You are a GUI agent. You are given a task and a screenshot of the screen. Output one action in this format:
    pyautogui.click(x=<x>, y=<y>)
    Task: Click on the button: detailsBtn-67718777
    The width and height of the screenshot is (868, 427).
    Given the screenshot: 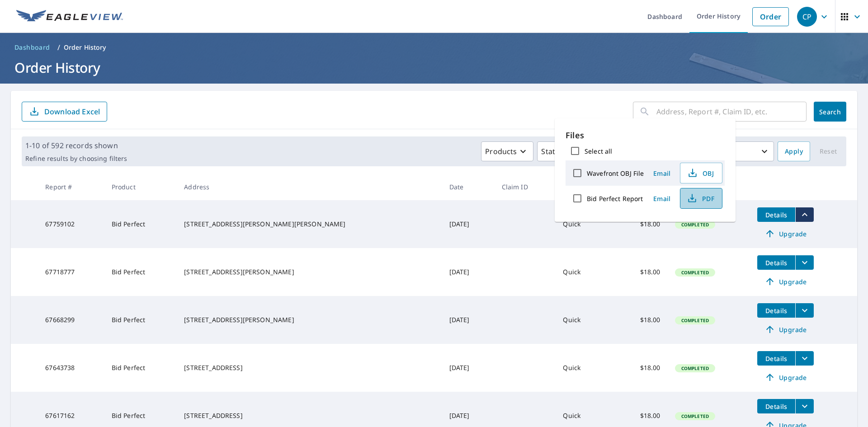 What is the action you would take?
    pyautogui.click(x=776, y=262)
    